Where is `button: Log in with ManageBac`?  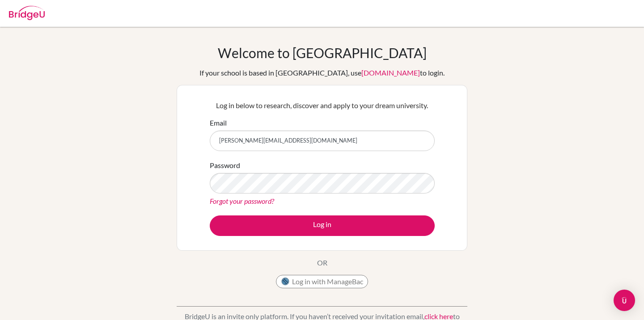
button: Log in with ManageBac is located at coordinates (322, 281).